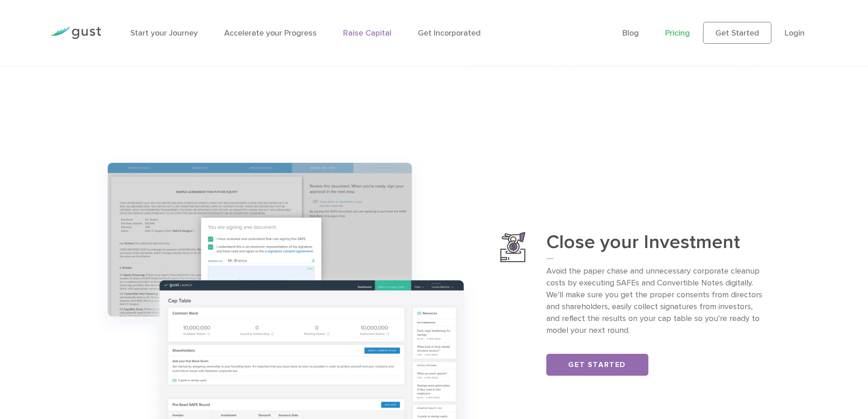 The width and height of the screenshot is (868, 419). I want to click on a: Accelerate your Progress, so click(270, 33).